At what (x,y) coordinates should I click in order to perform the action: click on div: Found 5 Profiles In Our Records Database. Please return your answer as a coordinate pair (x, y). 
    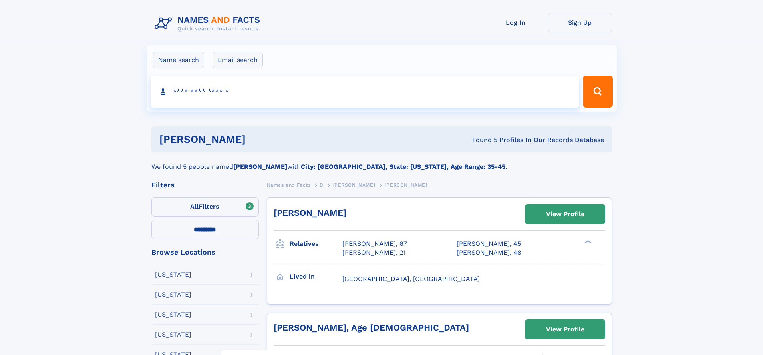
    Looking at the image, I should click on (481, 140).